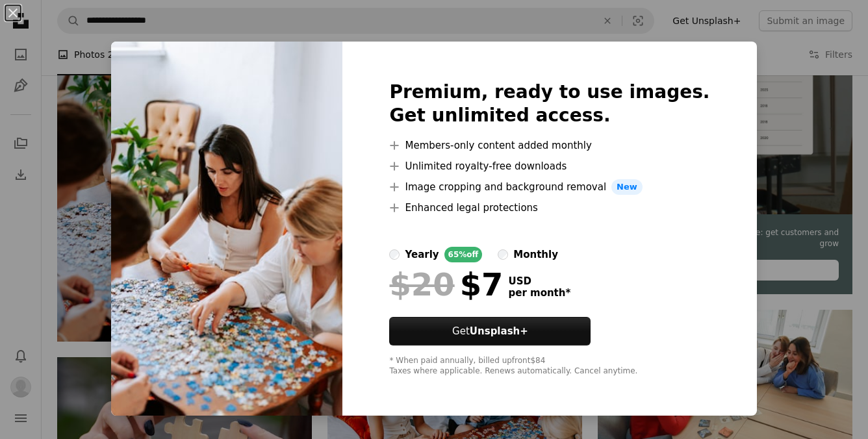  I want to click on div: * When paid annually, billed upfront $84 Taxes where applicable. Renews automatically. Cancel any..., so click(549, 366).